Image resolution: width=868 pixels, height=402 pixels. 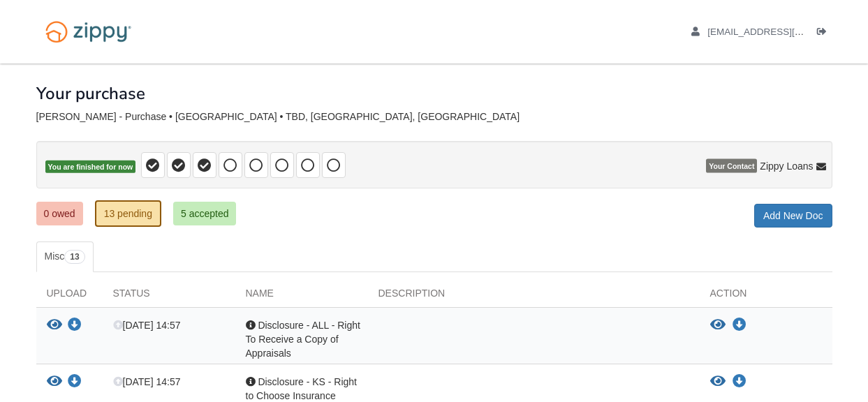 What do you see at coordinates (169, 297) in the screenshot?
I see `div: Status` at bounding box center [169, 297].